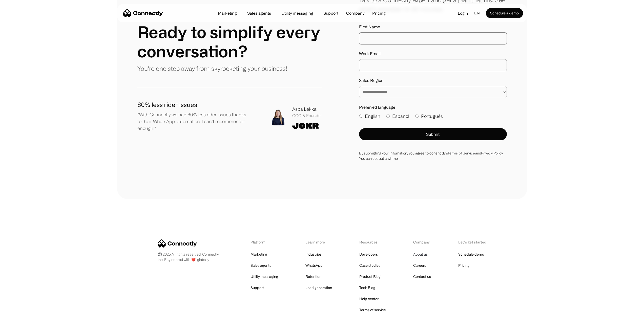 This screenshot has height=313, width=644. I want to click on div: Resources, so click(373, 242).